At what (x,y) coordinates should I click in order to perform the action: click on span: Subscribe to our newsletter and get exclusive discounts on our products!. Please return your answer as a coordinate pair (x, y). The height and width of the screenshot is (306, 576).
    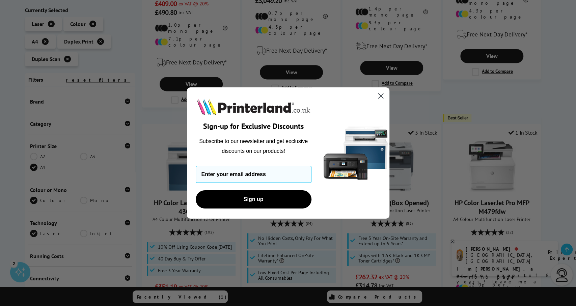
    Looking at the image, I should click on (254, 146).